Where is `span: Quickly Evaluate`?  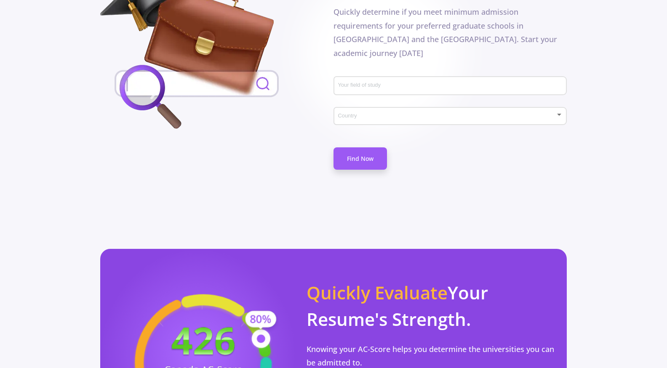
span: Quickly Evaluate is located at coordinates (377, 292).